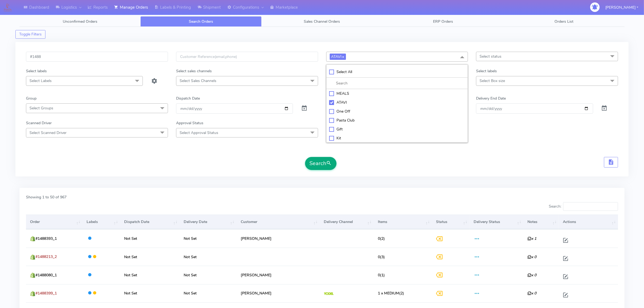 Image resolution: width=644 pixels, height=308 pixels. Describe the element at coordinates (46, 275) in the screenshot. I see `span: #1488080_1` at that location.